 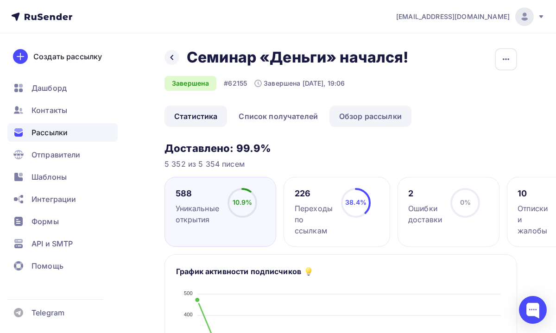 I want to click on a: Контакты, so click(x=63, y=110).